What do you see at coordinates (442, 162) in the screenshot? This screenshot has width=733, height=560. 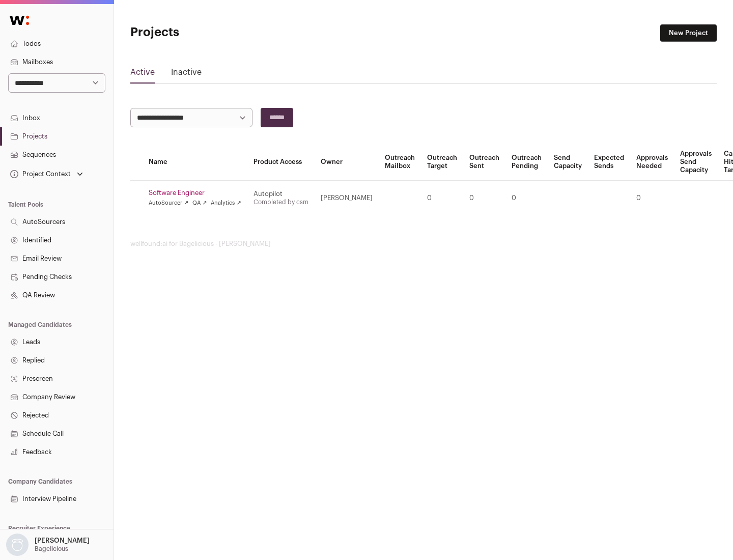 I see `th: Outreach Target` at bounding box center [442, 162].